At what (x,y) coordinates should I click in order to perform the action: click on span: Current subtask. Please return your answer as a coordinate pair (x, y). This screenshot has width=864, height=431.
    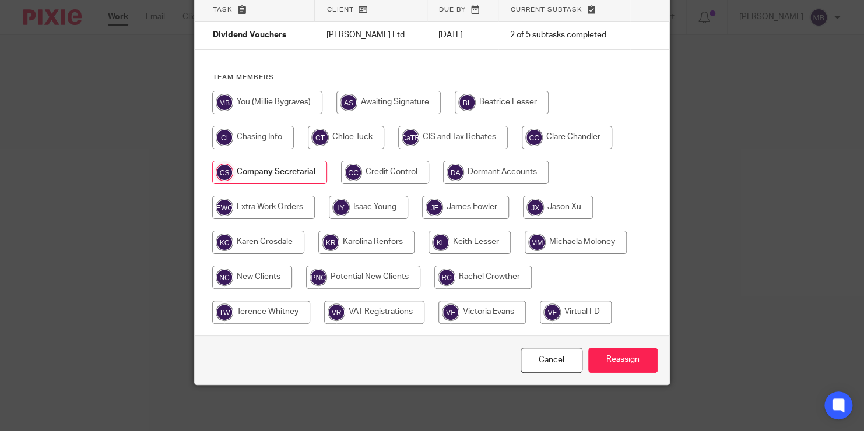
    Looking at the image, I should click on (546, 9).